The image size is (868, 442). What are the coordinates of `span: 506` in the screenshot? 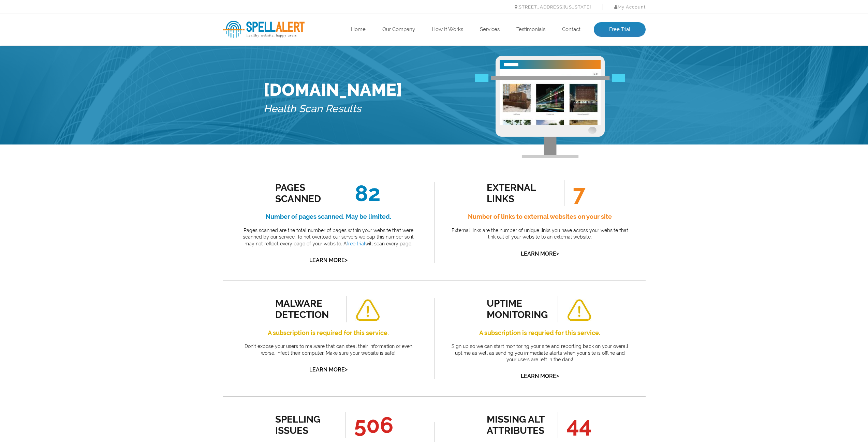 It's located at (369, 425).